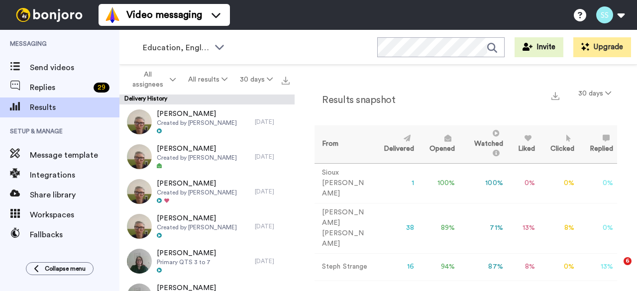  Describe the element at coordinates (164, 15) in the screenshot. I see `span: Video messaging` at that location.